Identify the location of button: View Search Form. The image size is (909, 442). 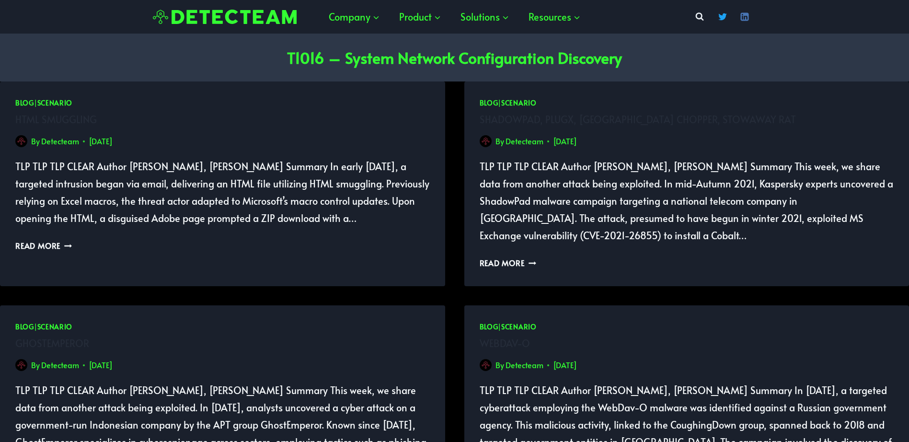
(700, 17).